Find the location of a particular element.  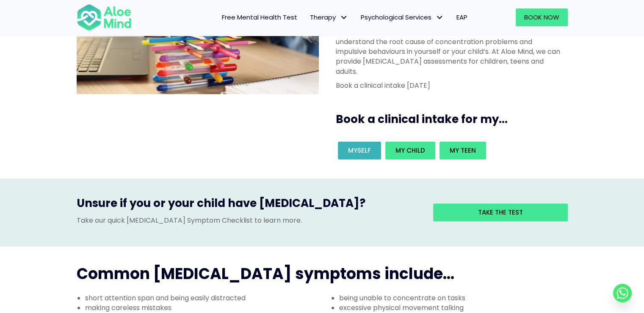

li: excessive physical movement talking is located at coordinates (458, 307).